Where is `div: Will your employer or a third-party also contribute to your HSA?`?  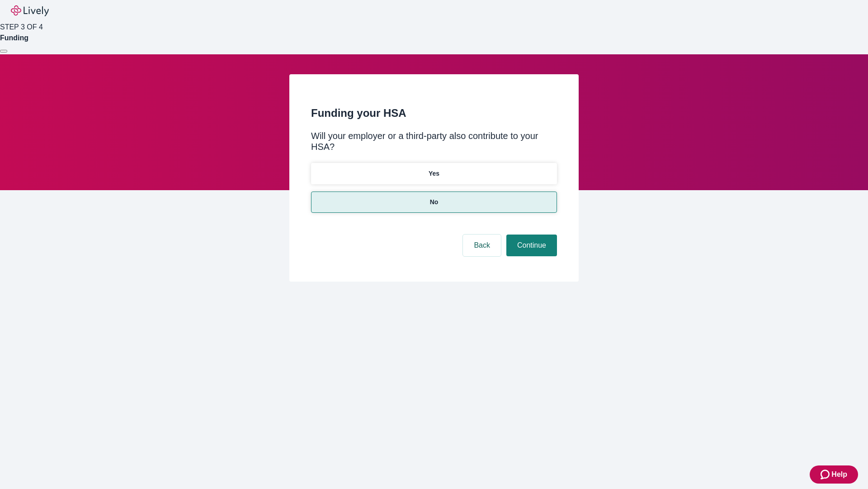
div: Will your employer or a third-party also contribute to your HSA? is located at coordinates (434, 141).